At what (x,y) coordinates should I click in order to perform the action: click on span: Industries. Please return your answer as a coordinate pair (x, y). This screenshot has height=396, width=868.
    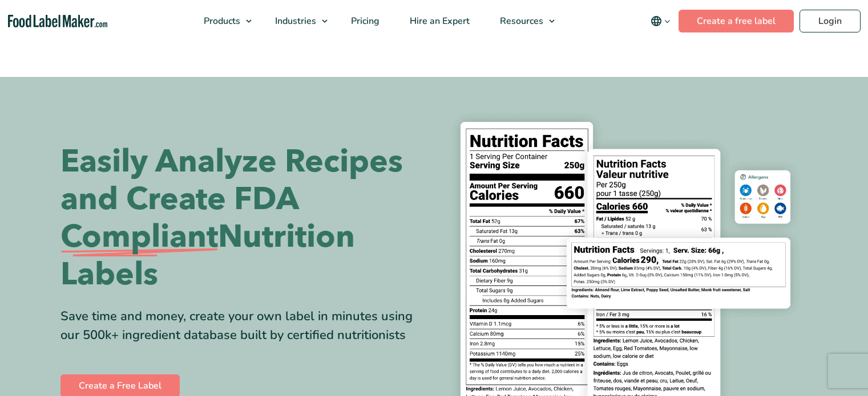
    Looking at the image, I should click on (294, 21).